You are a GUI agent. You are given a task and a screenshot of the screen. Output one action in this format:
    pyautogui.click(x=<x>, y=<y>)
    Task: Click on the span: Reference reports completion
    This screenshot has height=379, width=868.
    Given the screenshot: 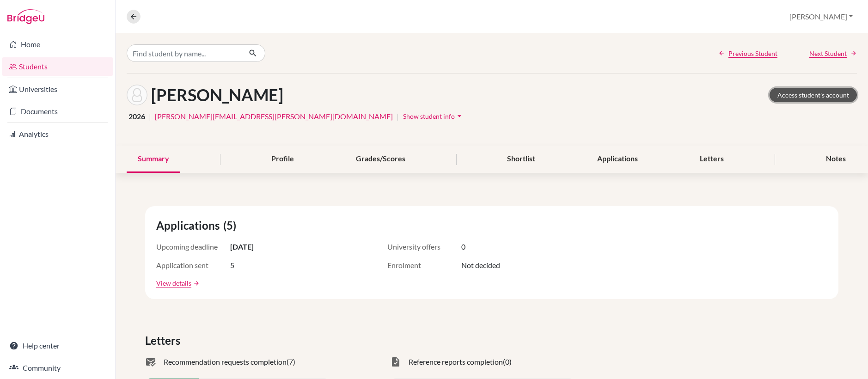 What is the action you would take?
    pyautogui.click(x=455, y=362)
    